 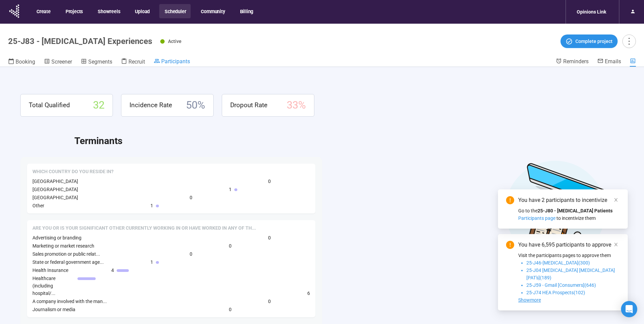 What do you see at coordinates (569, 200) in the screenshot?
I see `div: You have 2 participants to incentivize` at bounding box center [569, 200].